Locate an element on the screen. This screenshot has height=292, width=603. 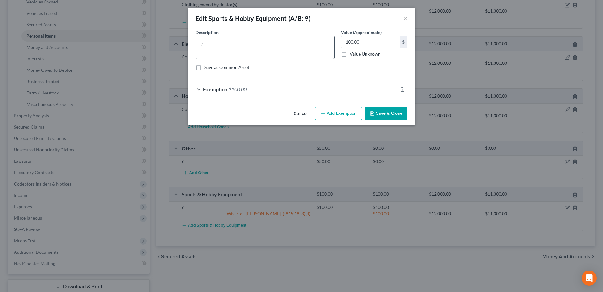
div: Open Intercom Messenger is located at coordinates (589, 278).